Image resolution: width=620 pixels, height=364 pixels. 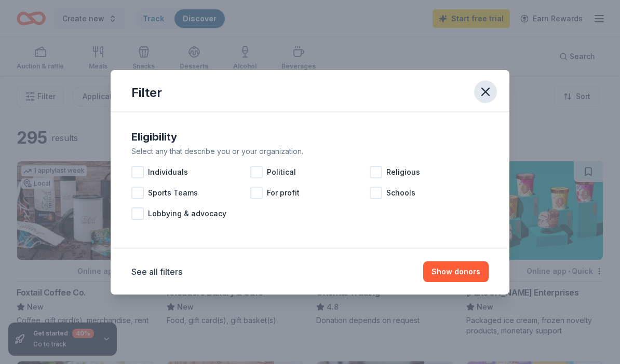 What do you see at coordinates (310, 137) in the screenshot?
I see `div: Eligibility` at bounding box center [310, 137].